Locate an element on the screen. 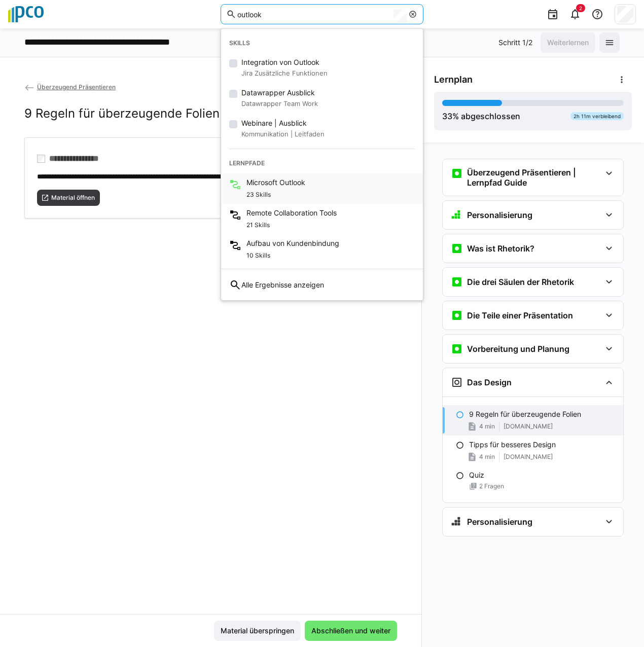 The image size is (644, 647). span: Überzeugend Präsentieren is located at coordinates (76, 86).